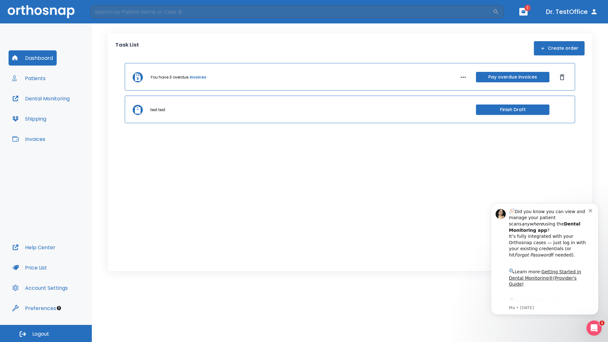 The image size is (608, 342). Describe the element at coordinates (29, 139) in the screenshot. I see `button: Invoices` at that location.